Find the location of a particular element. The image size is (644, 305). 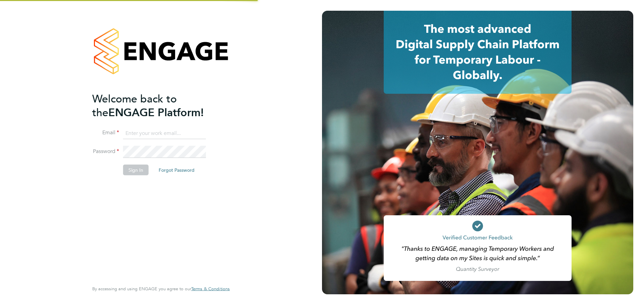

h2: ENGAGE Platform! is located at coordinates (157, 106).